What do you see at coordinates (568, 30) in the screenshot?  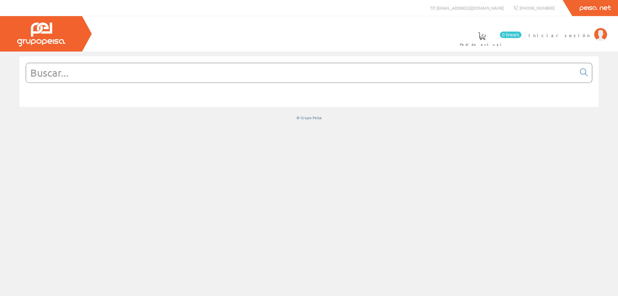 I see `a: Iniciar sesión` at bounding box center [568, 30].